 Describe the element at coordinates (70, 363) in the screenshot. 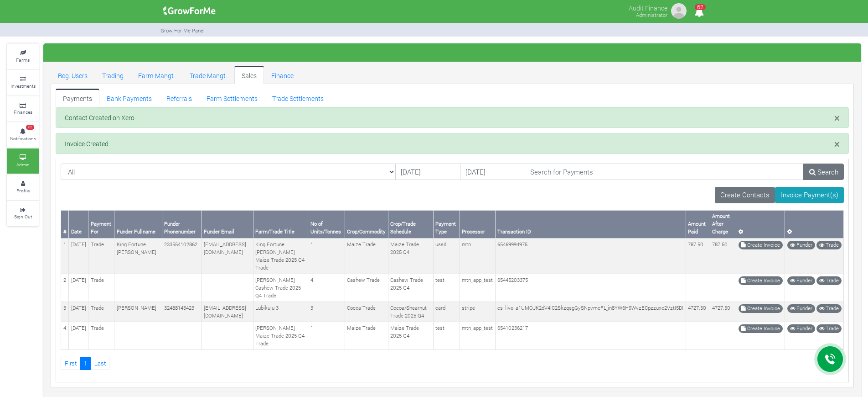

I see `a: First` at that location.